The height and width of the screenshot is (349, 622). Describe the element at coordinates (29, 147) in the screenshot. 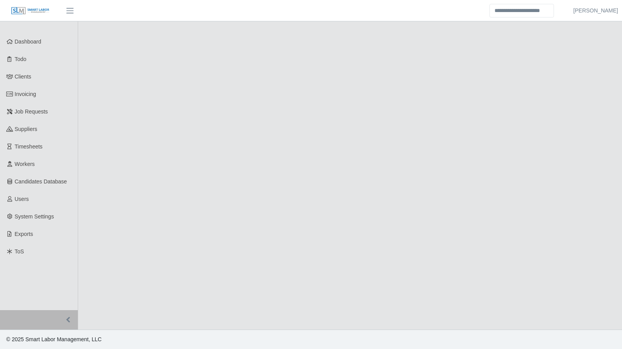

I see `span: Timesheets` at that location.